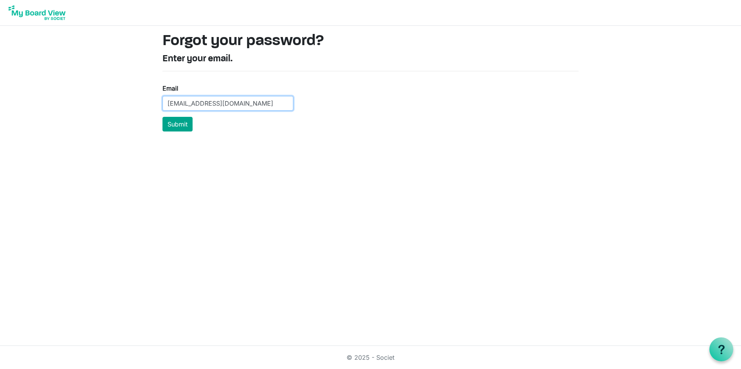  I want to click on button: Submit, so click(178, 124).